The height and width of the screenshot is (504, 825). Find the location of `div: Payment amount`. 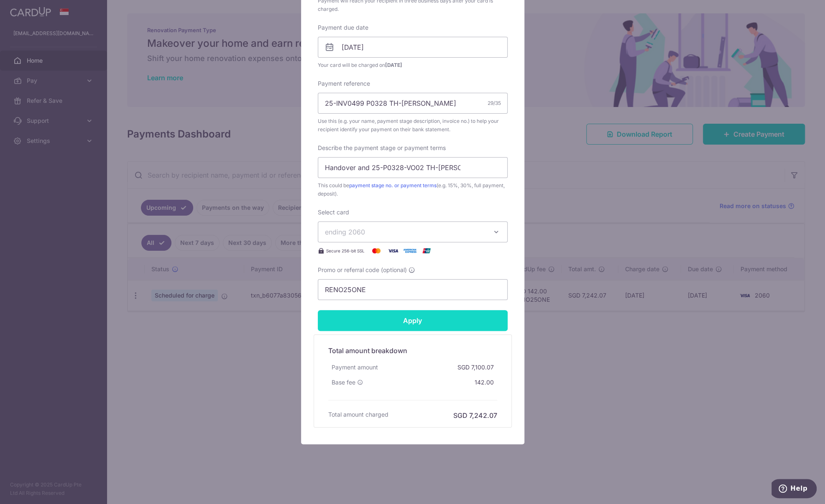

div: Payment amount is located at coordinates (355, 367).